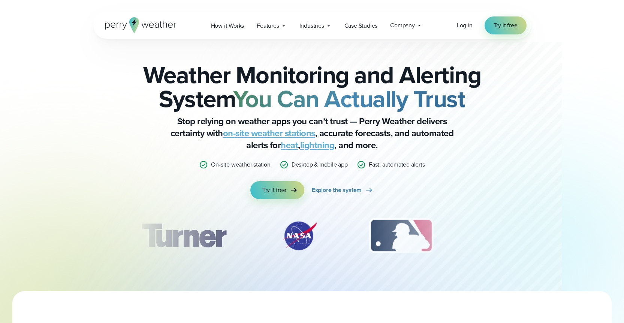 The width and height of the screenshot is (624, 323). What do you see at coordinates (312, 238) in the screenshot?
I see `div: slideshow` at bounding box center [312, 238].